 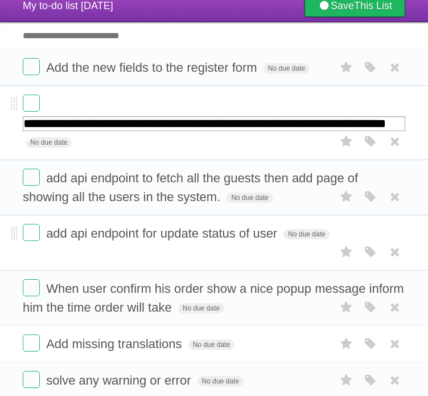 What do you see at coordinates (120, 380) in the screenshot?
I see `span: solve any warning or error` at bounding box center [120, 380].